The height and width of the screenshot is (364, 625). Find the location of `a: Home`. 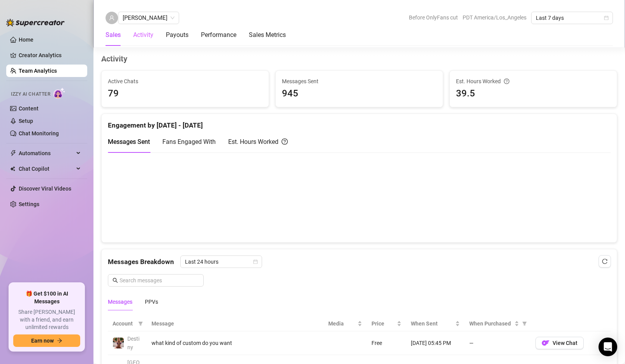

a: Home is located at coordinates (26, 40).